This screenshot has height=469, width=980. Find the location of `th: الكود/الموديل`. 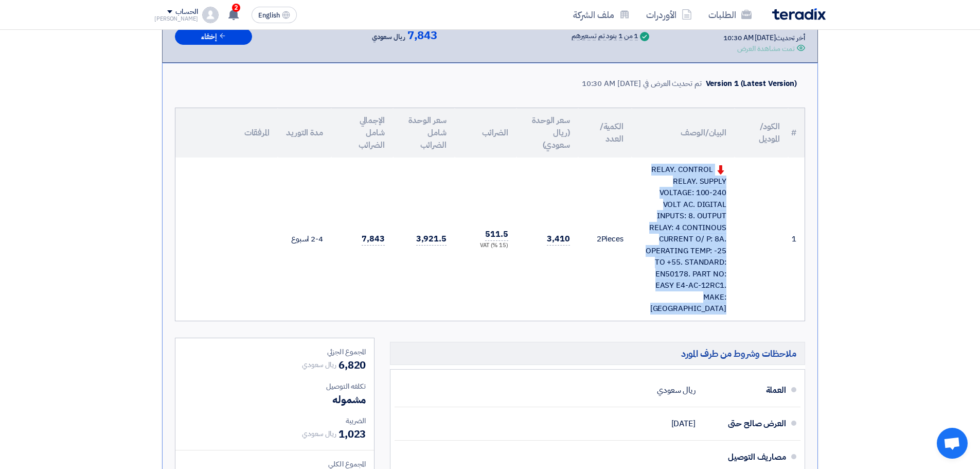

th: الكود/الموديل is located at coordinates (761, 133).